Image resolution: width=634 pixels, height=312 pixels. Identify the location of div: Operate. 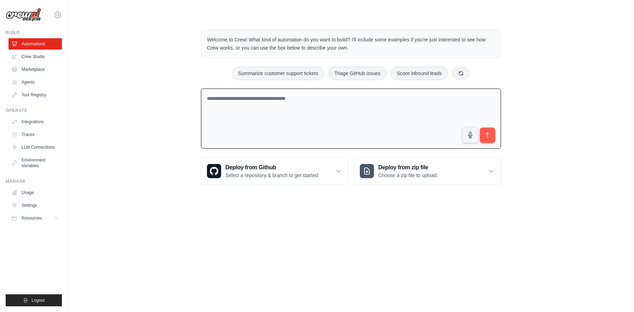
(34, 110).